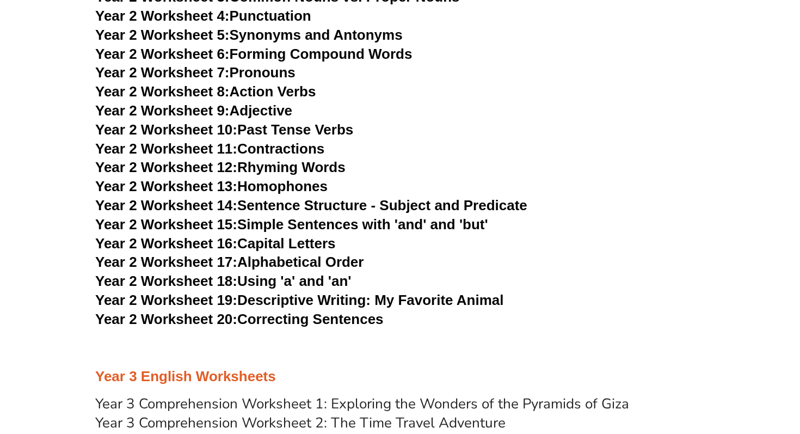 The height and width of the screenshot is (434, 800). I want to click on span: Year 2 Worksheet 5:, so click(162, 35).